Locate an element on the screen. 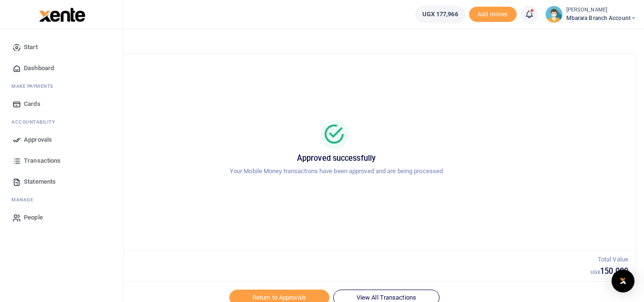 This screenshot has height=302, width=644. a: Approvals is located at coordinates (62, 139).